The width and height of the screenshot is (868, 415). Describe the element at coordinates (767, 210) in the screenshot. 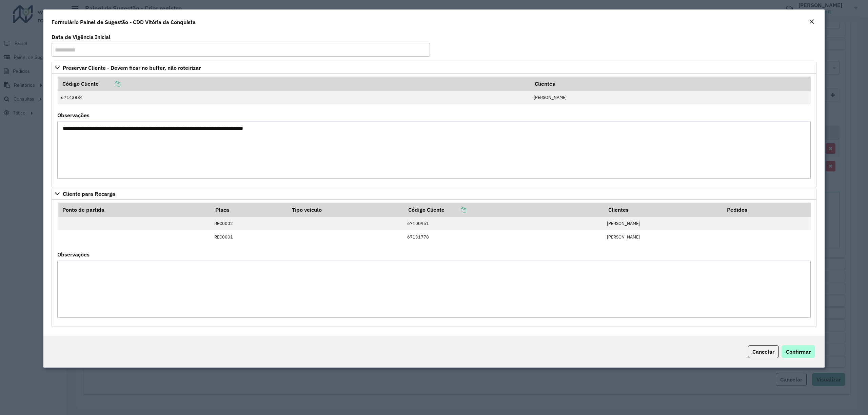

I see `th: Pedidos` at that location.